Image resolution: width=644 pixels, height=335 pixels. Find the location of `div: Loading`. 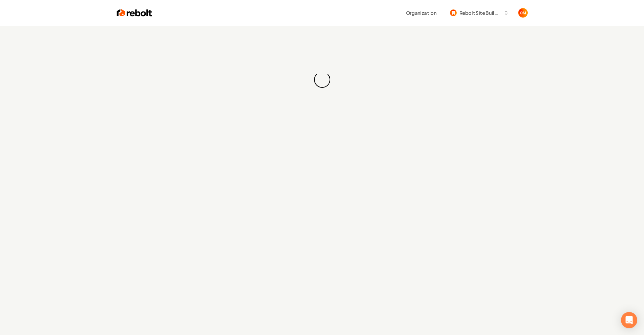

div: Loading is located at coordinates (322, 80).